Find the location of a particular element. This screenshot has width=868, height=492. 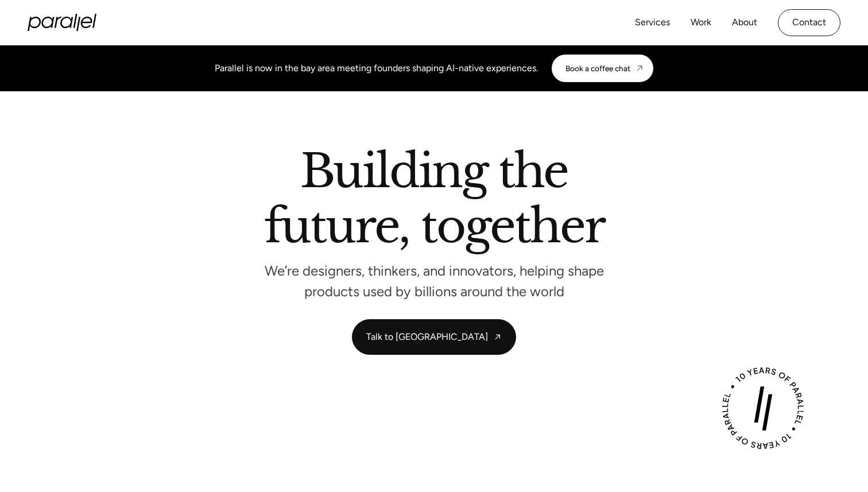

a: Contact is located at coordinates (809, 22).